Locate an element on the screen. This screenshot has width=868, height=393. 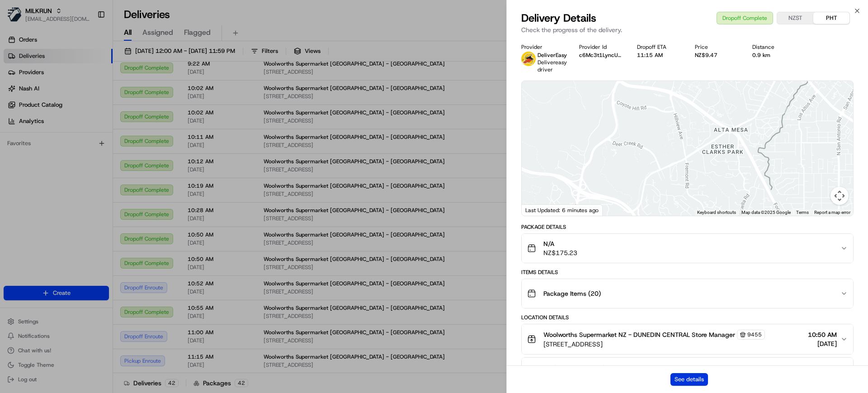
a: Open this area in Google Maps (opens a new window) is located at coordinates (539, 209).